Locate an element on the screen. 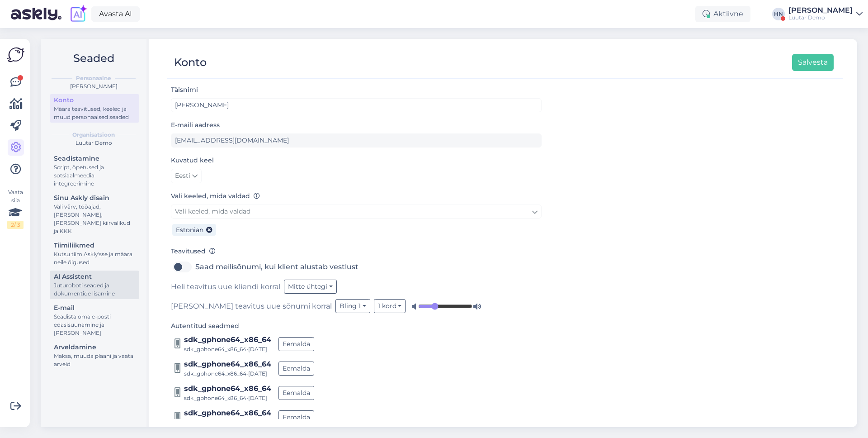  div: Aktiivne is located at coordinates (722, 14).